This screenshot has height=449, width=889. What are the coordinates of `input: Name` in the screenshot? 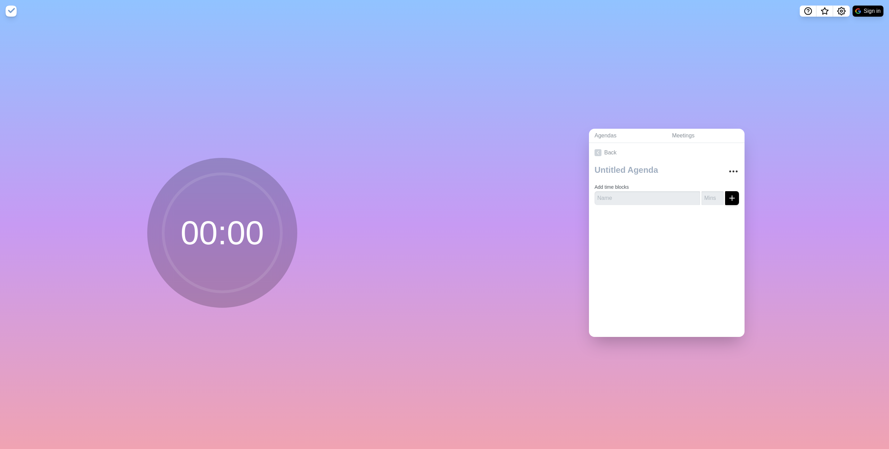 It's located at (647, 198).